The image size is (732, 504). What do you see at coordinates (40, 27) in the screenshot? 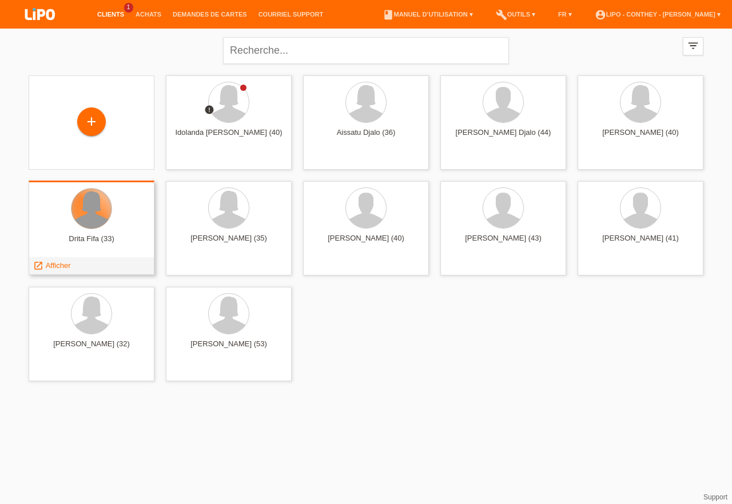
I see `a: LIPO pay` at bounding box center [40, 27].